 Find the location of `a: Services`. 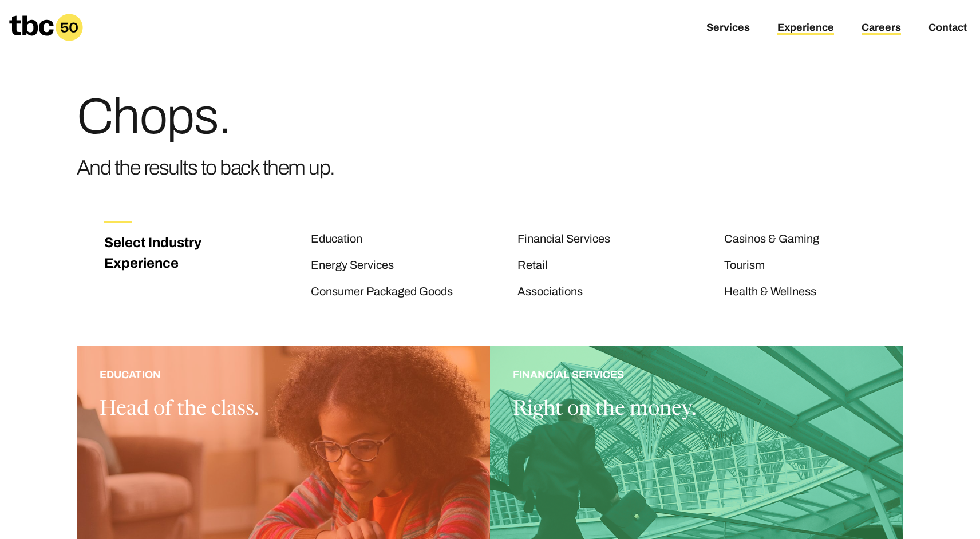

a: Services is located at coordinates (728, 29).